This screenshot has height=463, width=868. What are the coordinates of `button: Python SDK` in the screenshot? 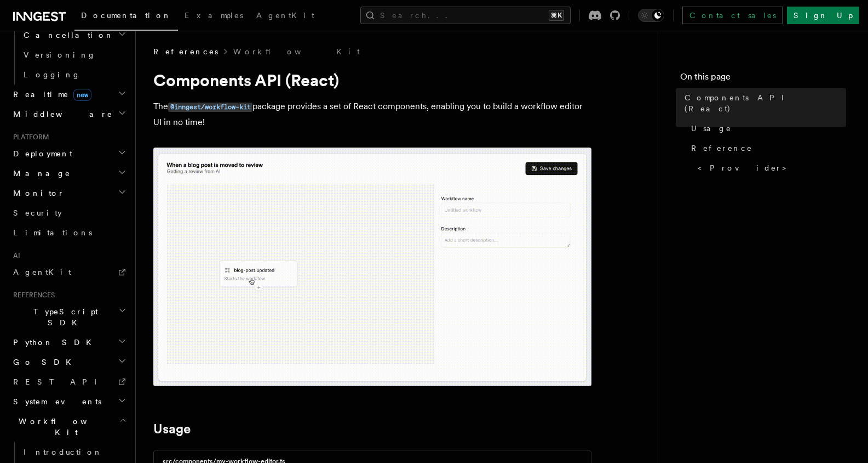 It's located at (68, 342).